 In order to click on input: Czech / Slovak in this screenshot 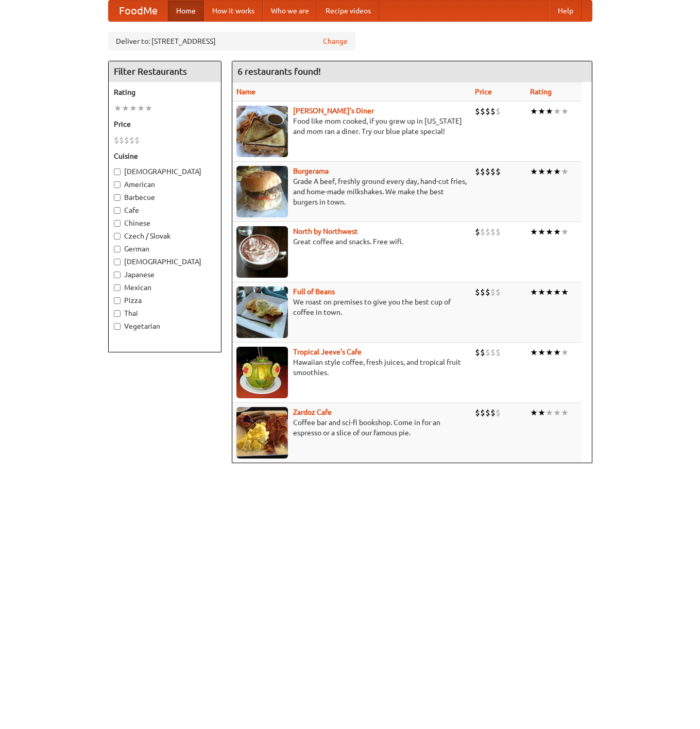, I will do `click(117, 236)`.